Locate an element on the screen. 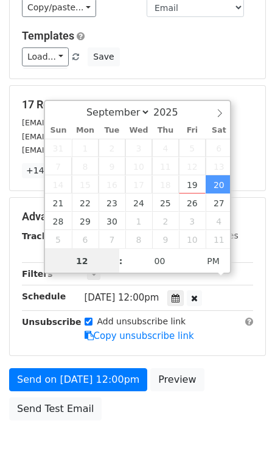  span: Mon is located at coordinates (85, 130).